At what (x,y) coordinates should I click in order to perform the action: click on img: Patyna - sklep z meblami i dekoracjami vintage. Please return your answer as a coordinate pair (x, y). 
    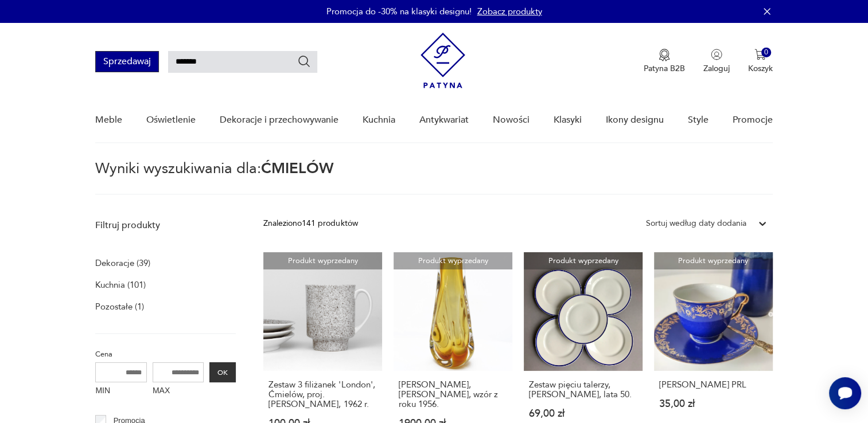
    Looking at the image, I should click on (443, 60).